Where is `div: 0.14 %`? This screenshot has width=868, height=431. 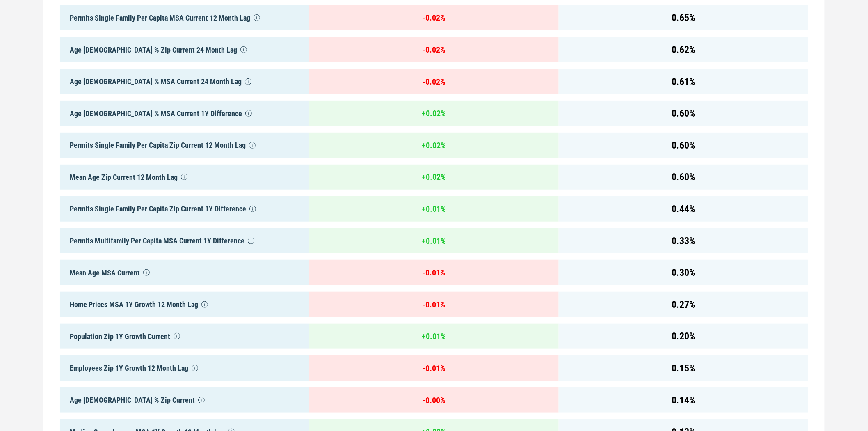 div: 0.14 % is located at coordinates (684, 400).